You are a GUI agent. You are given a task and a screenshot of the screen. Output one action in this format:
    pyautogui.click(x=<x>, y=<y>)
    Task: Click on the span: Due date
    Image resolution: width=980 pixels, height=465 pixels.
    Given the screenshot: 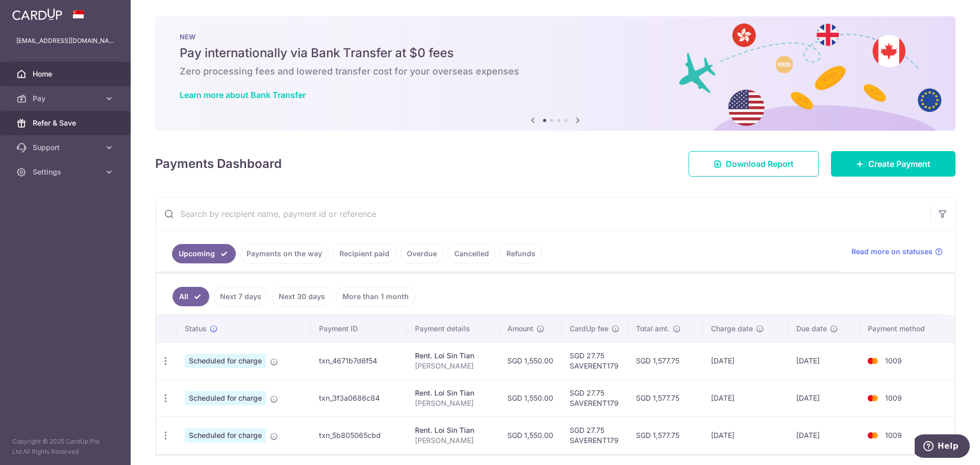 What is the action you would take?
    pyautogui.click(x=812, y=329)
    